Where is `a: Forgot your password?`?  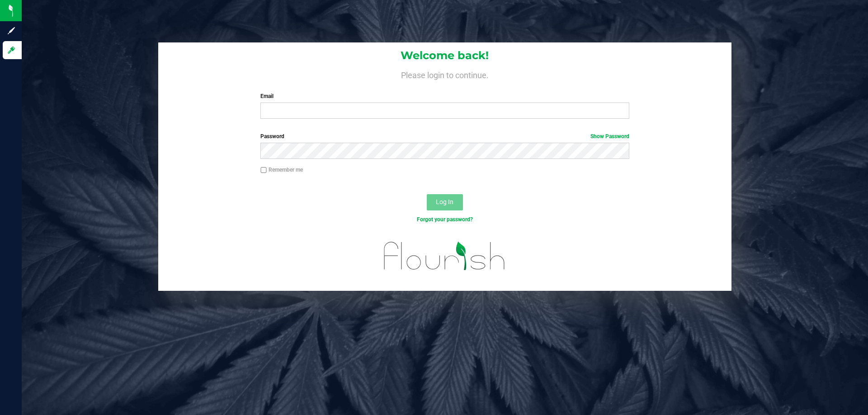
a: Forgot your password? is located at coordinates (445, 219).